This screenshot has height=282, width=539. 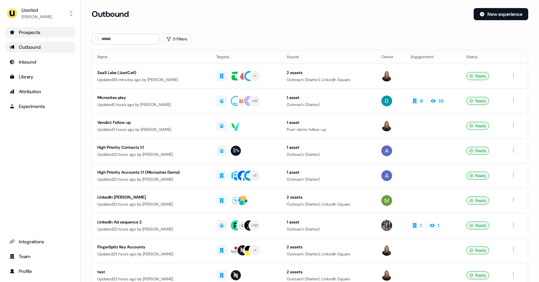 I want to click on a: Go to attribution, so click(x=40, y=92).